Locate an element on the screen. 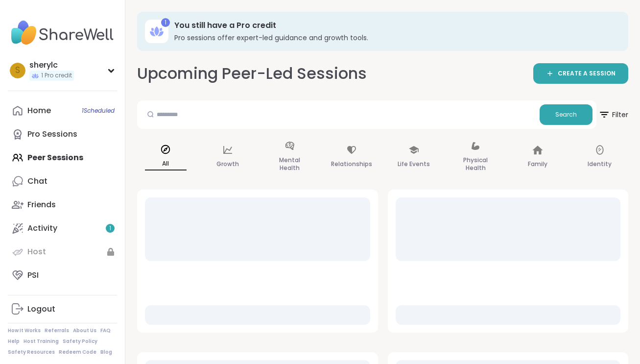  a: Friends is located at coordinates (62, 205).